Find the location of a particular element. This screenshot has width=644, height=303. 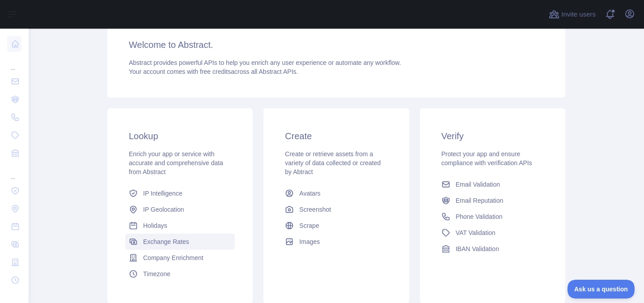

a: IP Intelligence is located at coordinates (180, 193).